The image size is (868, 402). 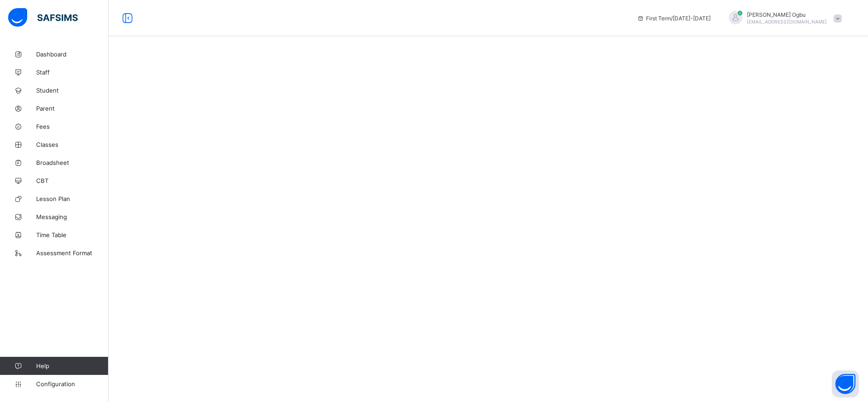 What do you see at coordinates (43, 18) in the screenshot?
I see `img: safsims` at bounding box center [43, 18].